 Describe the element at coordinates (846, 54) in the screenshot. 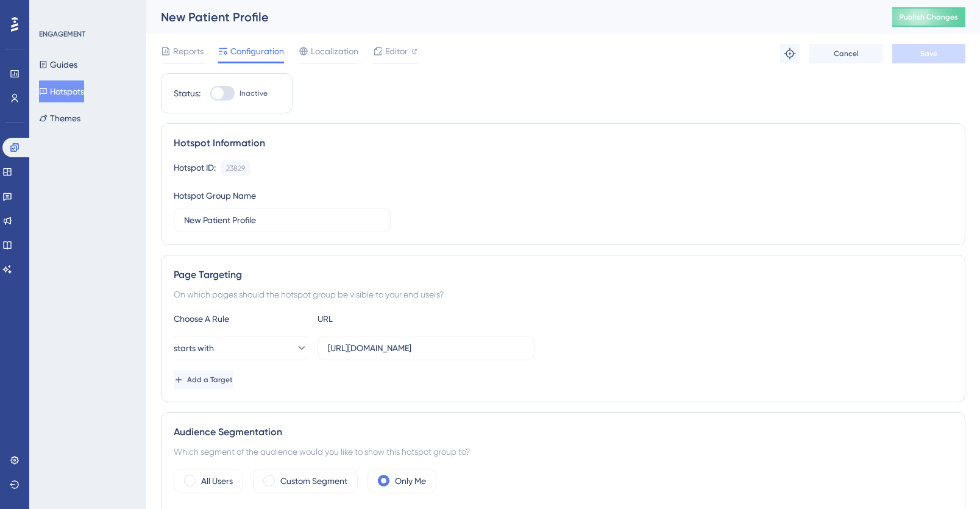

I see `button: Cancel` at that location.